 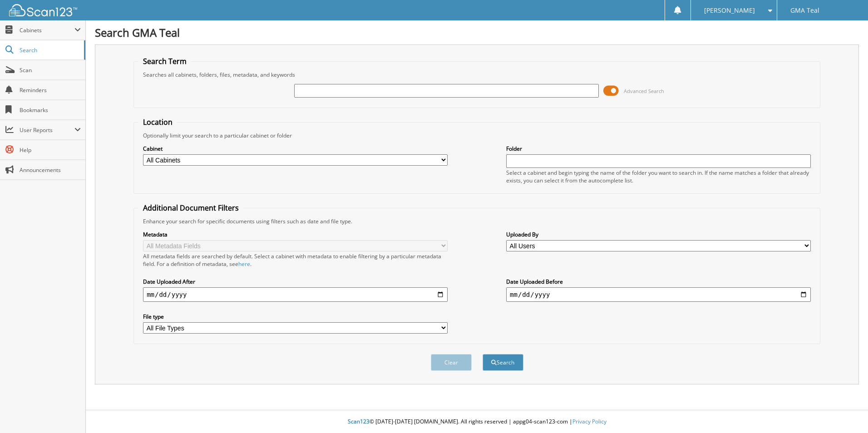 What do you see at coordinates (477, 136) in the screenshot?
I see `div: Optionally limit your search to a particular cabinet or folder` at bounding box center [477, 136].